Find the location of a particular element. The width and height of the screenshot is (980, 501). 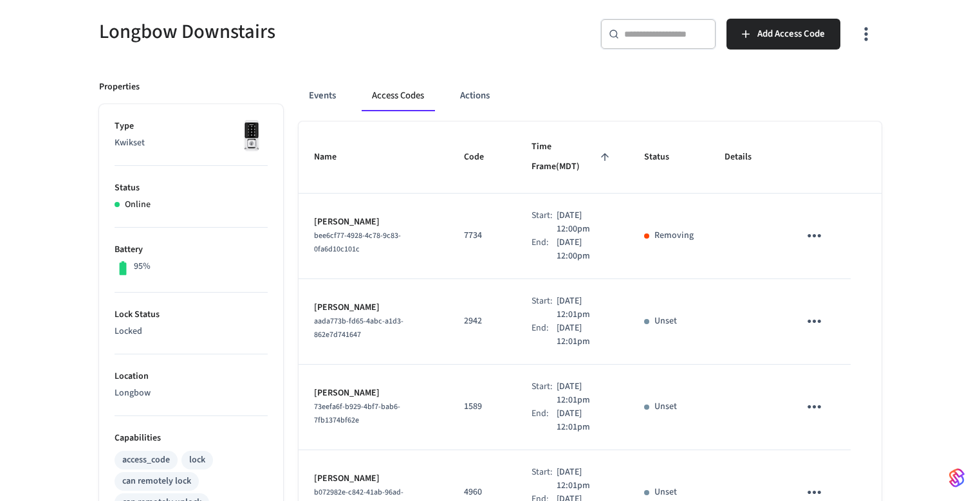

button: Actions is located at coordinates (475, 96).